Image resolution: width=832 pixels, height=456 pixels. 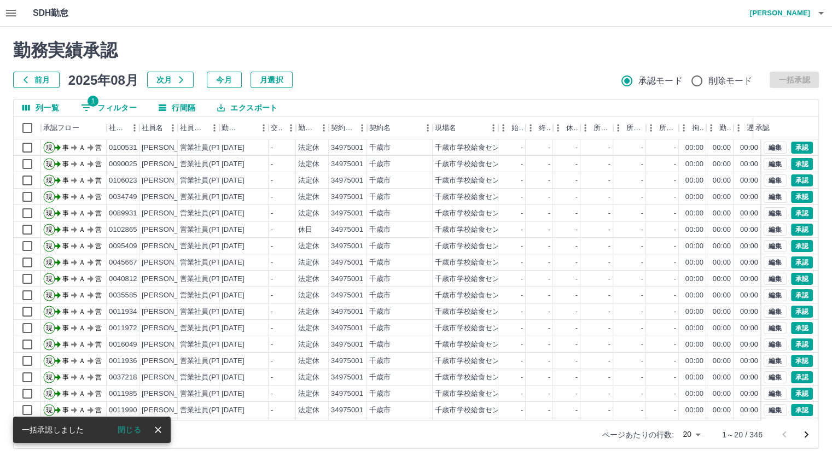 I want to click on div: 承認, so click(x=782, y=128).